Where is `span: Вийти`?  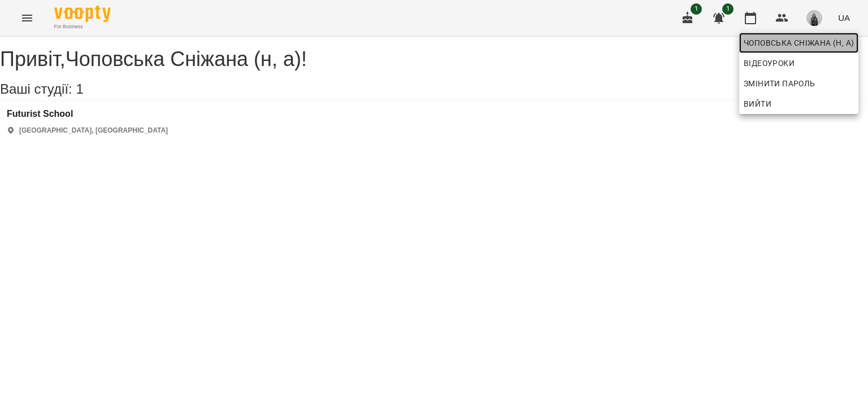 span: Вийти is located at coordinates (757, 104).